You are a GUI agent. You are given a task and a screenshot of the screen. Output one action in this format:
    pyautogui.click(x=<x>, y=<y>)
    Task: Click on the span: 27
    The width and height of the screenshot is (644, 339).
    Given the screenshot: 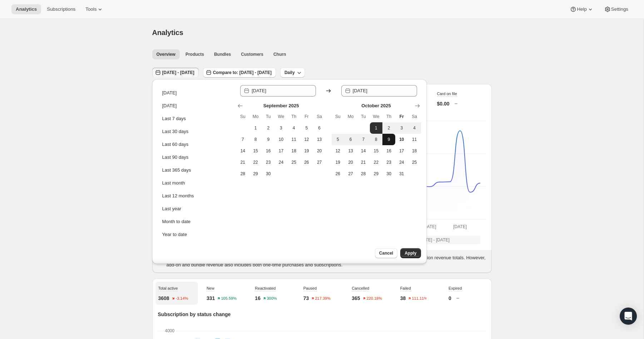 What is the action you would take?
    pyautogui.click(x=351, y=174)
    